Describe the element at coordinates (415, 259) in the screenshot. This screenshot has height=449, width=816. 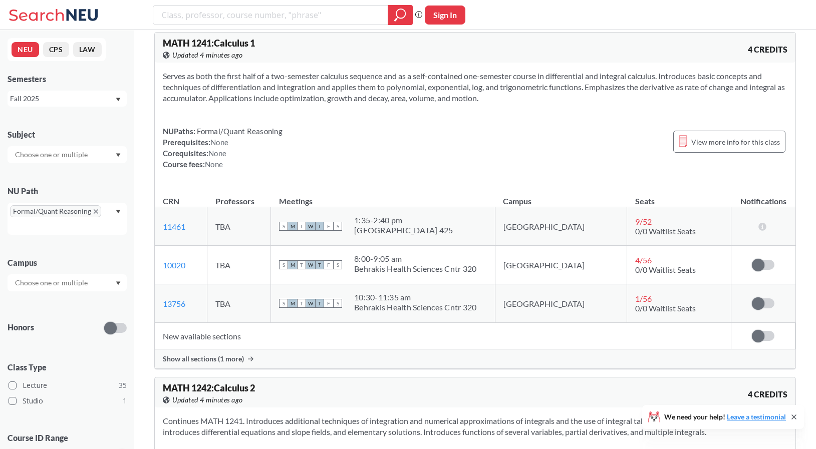
I see `div: 8:00 - 9:05 am` at that location.